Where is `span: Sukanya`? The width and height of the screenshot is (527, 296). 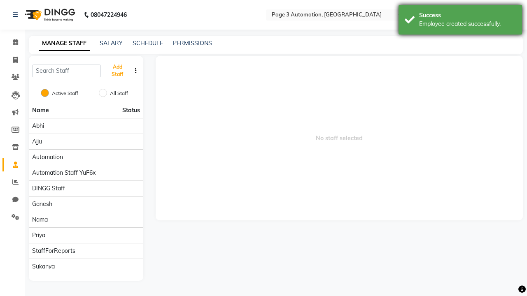 span: Sukanya is located at coordinates (43, 267).